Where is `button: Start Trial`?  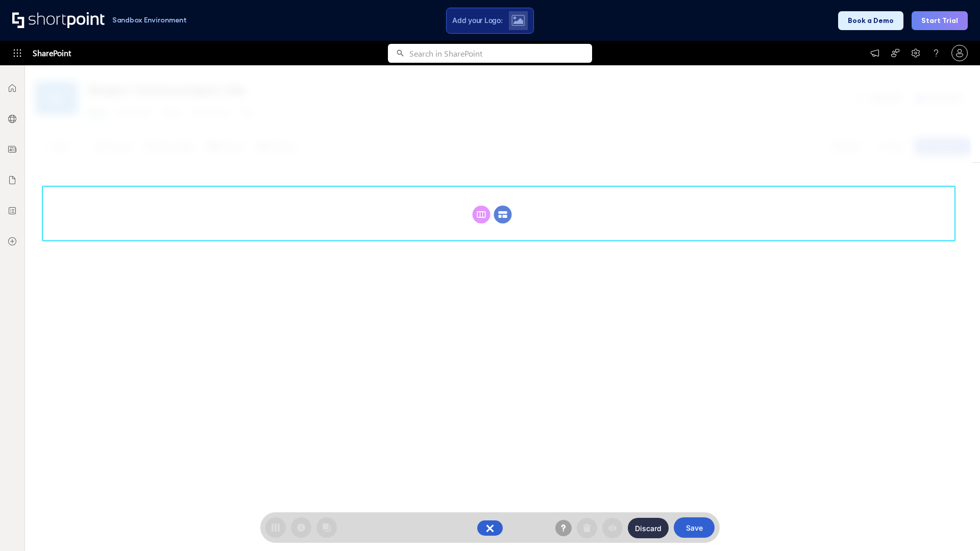 button: Start Trial is located at coordinates (940, 20).